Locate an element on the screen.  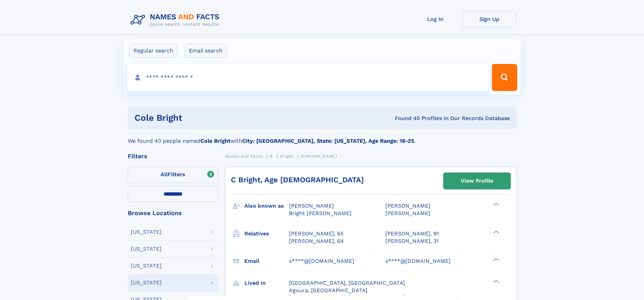
div: Found 40 Profiles In Our Records Database is located at coordinates (399, 119).